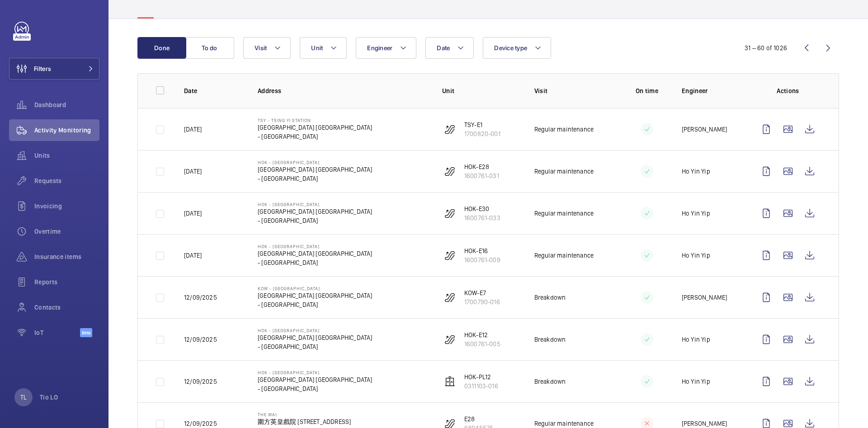  What do you see at coordinates (482, 209) in the screenshot?
I see `p: HOK-E30` at bounding box center [482, 209].